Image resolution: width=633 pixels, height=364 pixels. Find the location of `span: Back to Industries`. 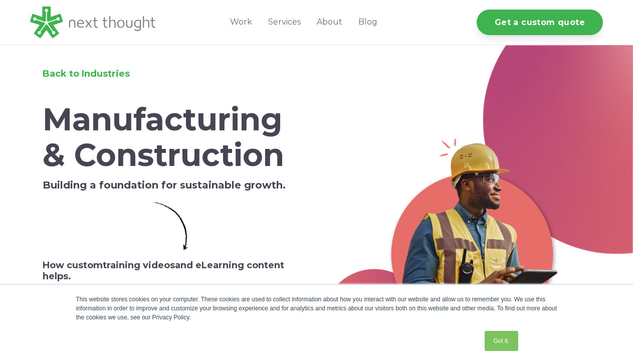

span: Back to Industries is located at coordinates (86, 74).